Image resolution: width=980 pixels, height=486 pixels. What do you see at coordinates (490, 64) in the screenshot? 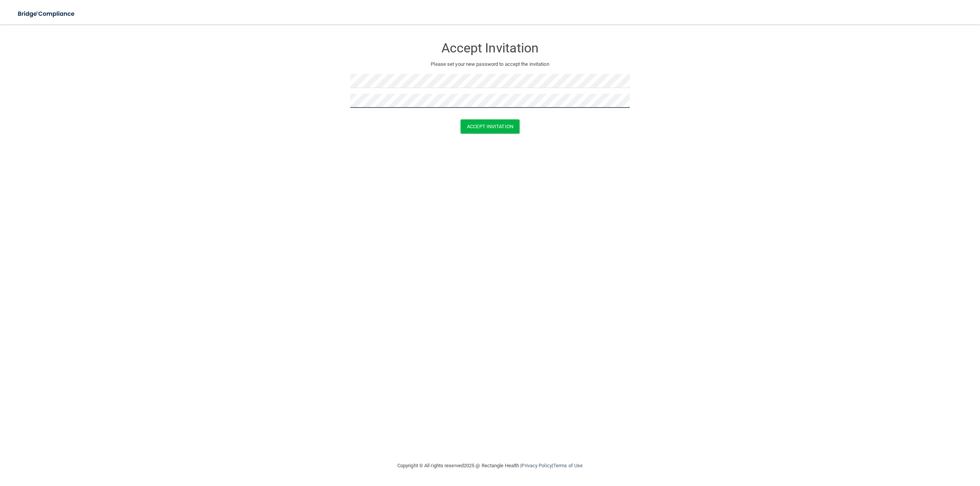
I see `p: Please set your new password to accept the invitation` at bounding box center [490, 64].